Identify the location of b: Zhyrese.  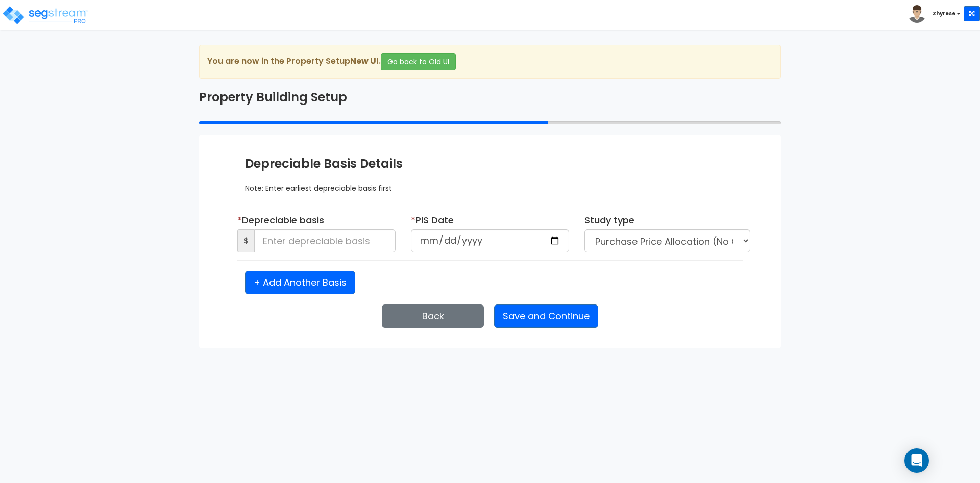
(944, 13).